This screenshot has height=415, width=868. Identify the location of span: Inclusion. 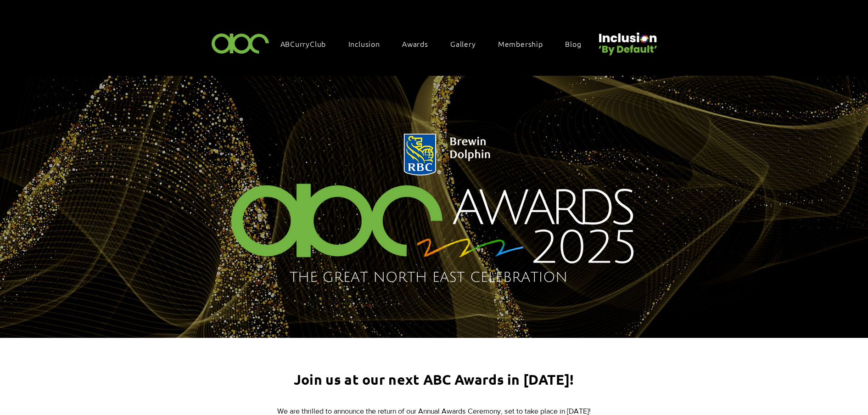
(364, 44).